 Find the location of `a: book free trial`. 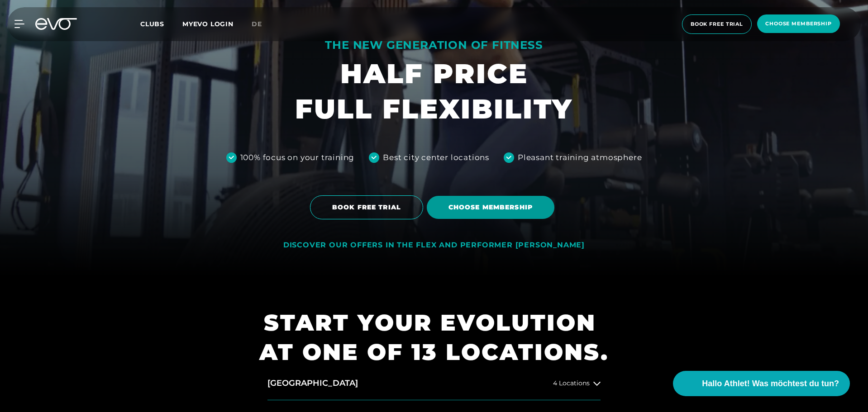

a: book free trial is located at coordinates (717, 24).